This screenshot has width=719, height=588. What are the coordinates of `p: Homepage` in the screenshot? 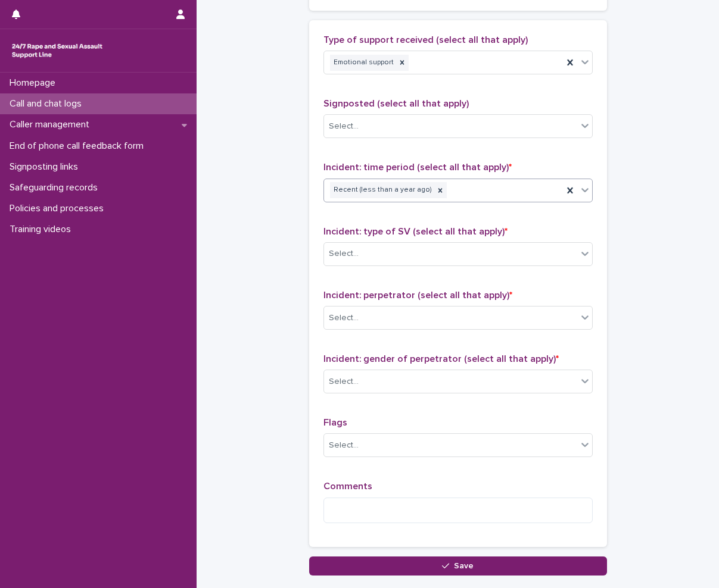 It's located at (34, 83).